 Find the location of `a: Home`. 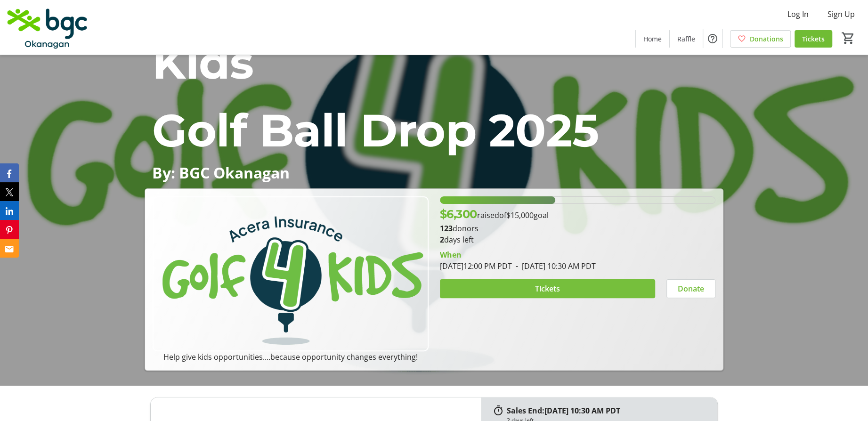

a: Home is located at coordinates (652, 39).